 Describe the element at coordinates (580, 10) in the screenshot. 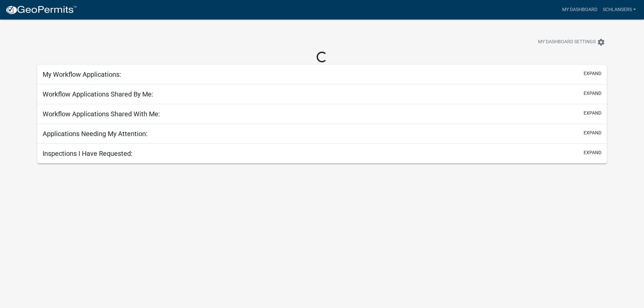

I see `a: My Dashboard` at that location.